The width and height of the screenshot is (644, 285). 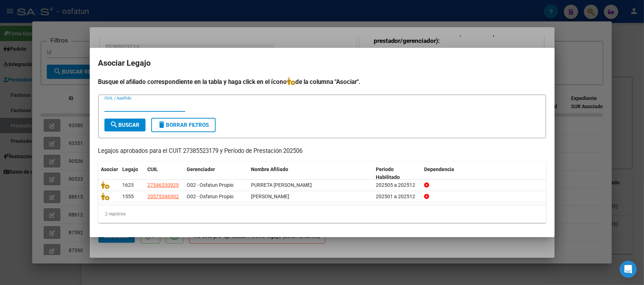 What do you see at coordinates (131, 169) in the screenshot?
I see `span: Legajo` at bounding box center [131, 169].